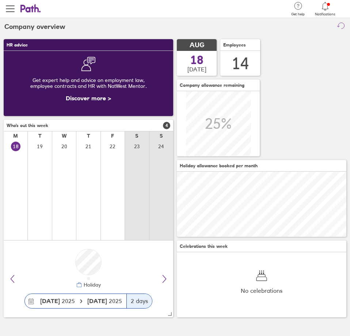  I want to click on span: Celebrations this week, so click(204, 246).